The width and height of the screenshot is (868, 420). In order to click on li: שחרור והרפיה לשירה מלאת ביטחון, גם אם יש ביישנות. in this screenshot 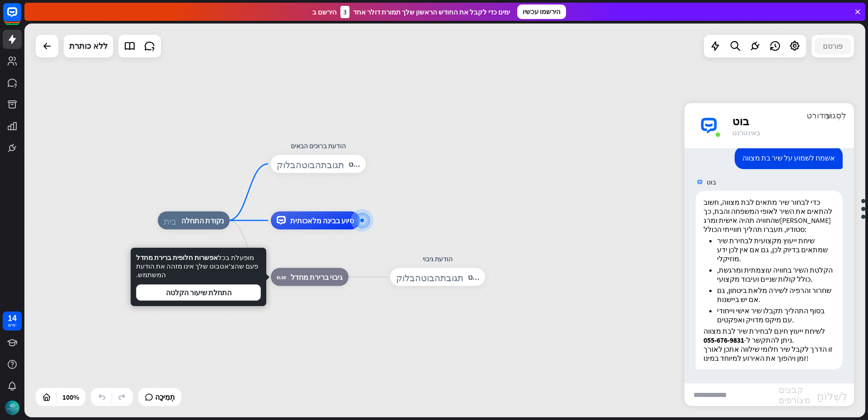, I will do `click(776, 295)`.